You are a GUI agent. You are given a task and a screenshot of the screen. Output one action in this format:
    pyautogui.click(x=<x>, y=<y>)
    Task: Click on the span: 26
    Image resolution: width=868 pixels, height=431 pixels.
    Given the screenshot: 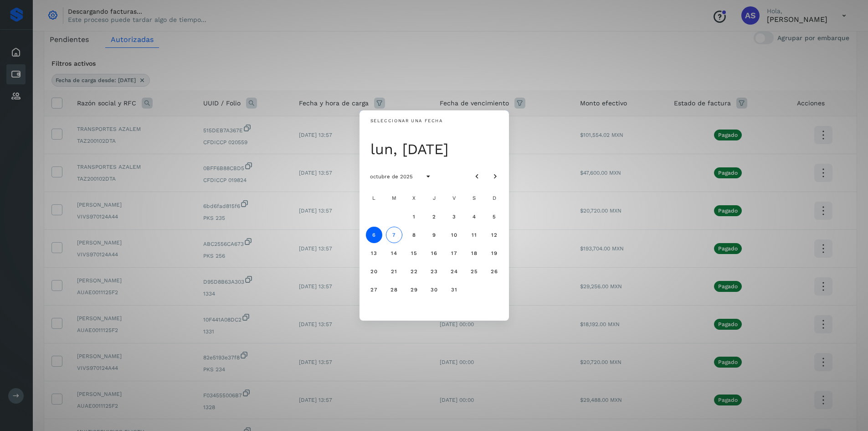 What is the action you would take?
    pyautogui.click(x=494, y=271)
    